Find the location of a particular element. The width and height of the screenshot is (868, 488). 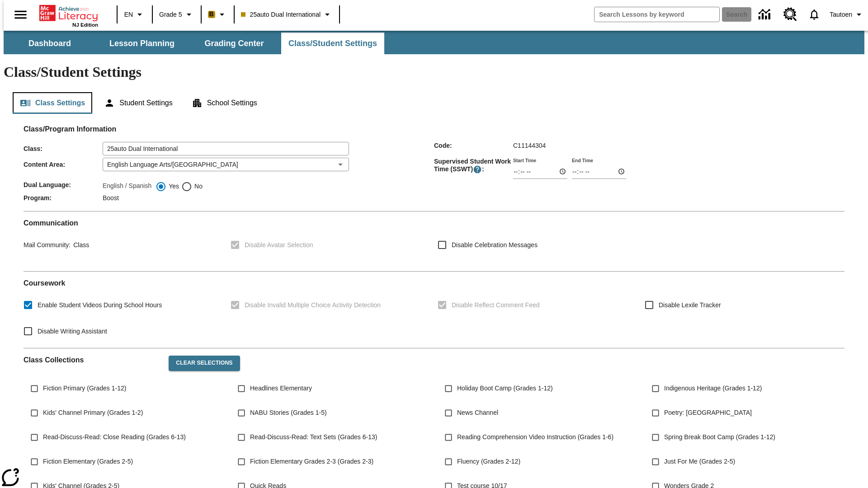

span: Disable Reflect Comment Feed is located at coordinates (496, 305).